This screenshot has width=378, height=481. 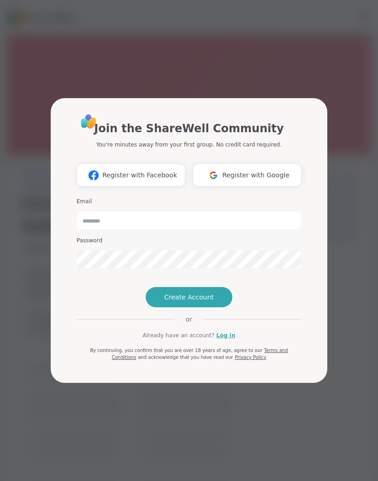 I want to click on a: Log in, so click(x=225, y=336).